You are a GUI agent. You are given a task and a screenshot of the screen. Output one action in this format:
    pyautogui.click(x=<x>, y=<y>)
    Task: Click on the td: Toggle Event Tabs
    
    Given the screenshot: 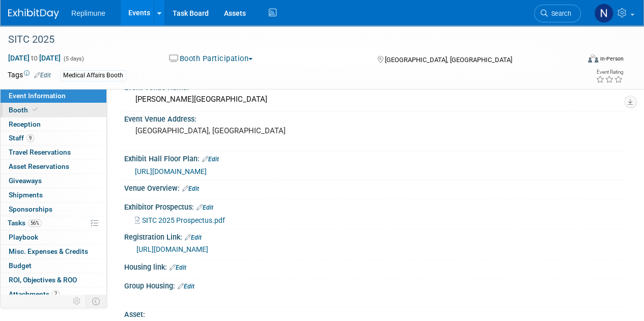 What is the action you would take?
    pyautogui.click(x=96, y=302)
    